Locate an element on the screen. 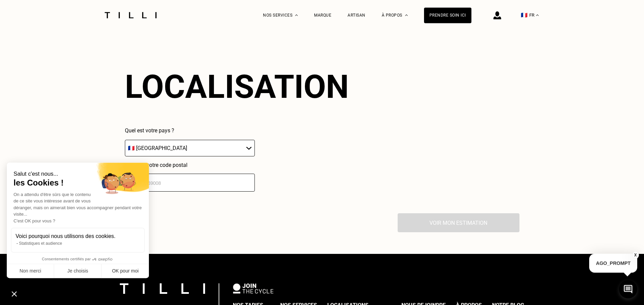 The image size is (644, 305). img: Logo du service de couturière Tilli is located at coordinates (130, 15).